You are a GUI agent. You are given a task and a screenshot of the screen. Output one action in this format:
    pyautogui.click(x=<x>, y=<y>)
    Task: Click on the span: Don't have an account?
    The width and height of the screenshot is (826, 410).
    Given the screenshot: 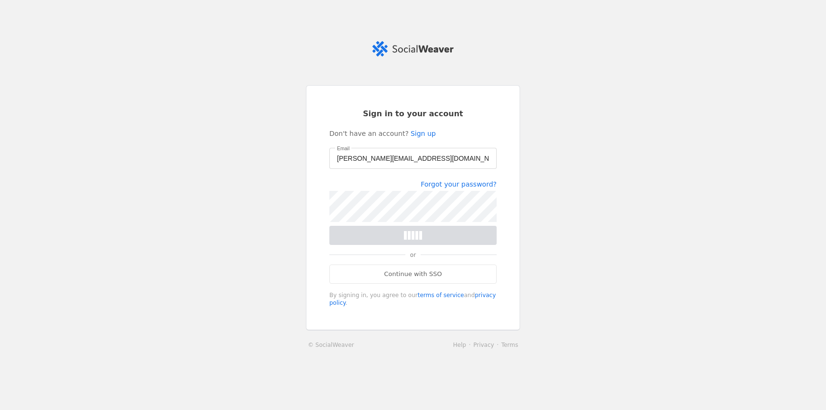 What is the action you would take?
    pyautogui.click(x=369, y=133)
    